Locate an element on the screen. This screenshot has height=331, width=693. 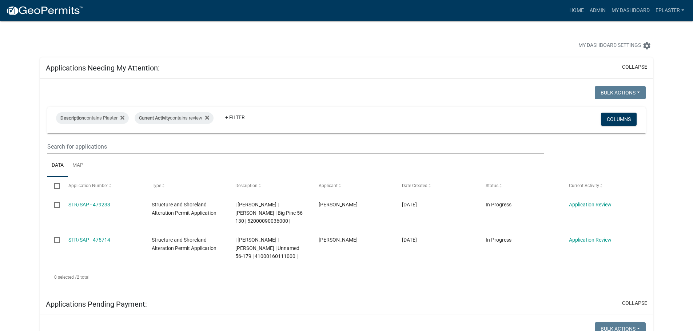
div: collapse is located at coordinates (346, 186).